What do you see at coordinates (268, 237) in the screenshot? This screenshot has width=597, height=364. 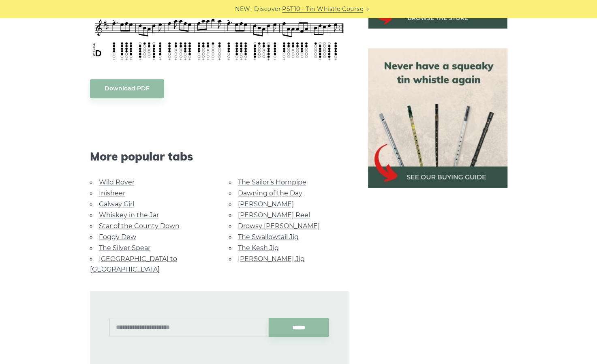 I see `a: The Swallowtail Jig` at bounding box center [268, 237].